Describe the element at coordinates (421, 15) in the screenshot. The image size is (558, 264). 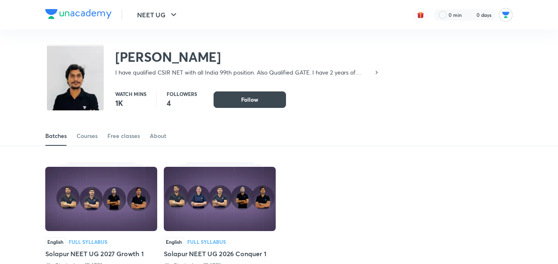
I see `img: avatar` at that location.